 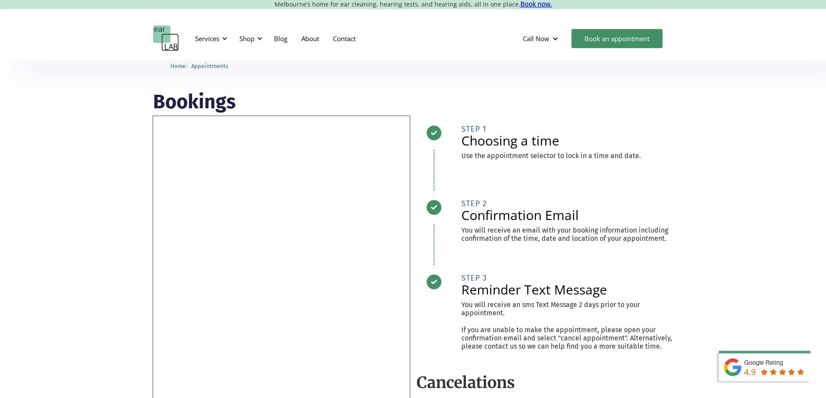 I want to click on a: Blog, so click(x=280, y=39).